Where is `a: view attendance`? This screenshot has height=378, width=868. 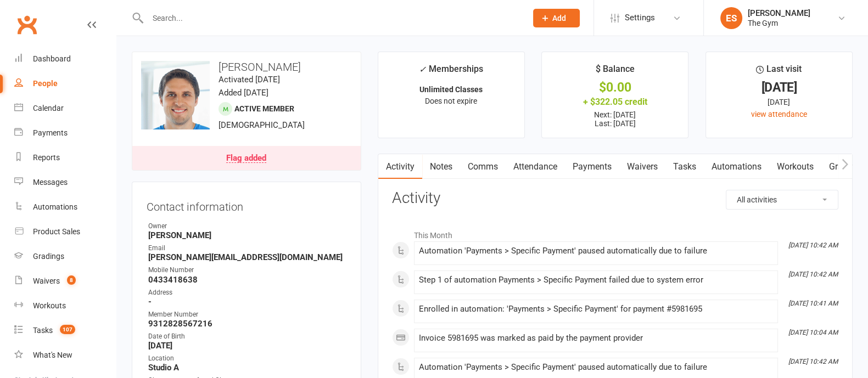
a: view attendance is located at coordinates (779, 114).